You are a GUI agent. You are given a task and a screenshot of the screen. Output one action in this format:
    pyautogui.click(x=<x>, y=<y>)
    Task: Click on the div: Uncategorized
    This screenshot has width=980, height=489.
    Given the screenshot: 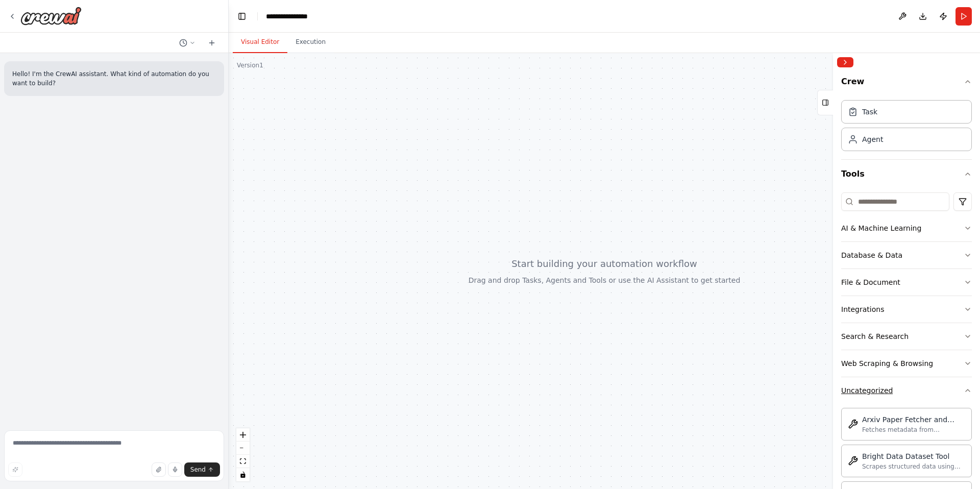 What is the action you would take?
    pyautogui.click(x=867, y=391)
    